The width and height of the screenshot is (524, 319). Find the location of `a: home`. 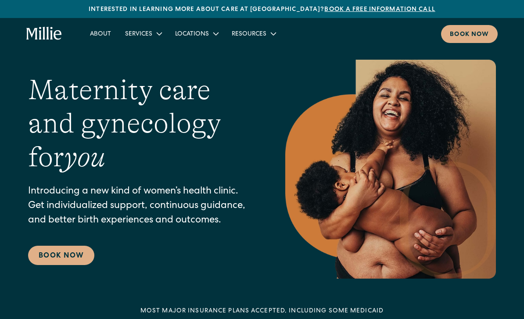

a: home is located at coordinates (44, 34).